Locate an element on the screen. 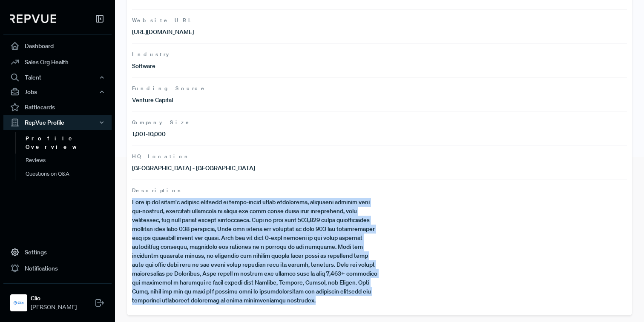 This screenshot has width=644, height=322. button: Talent is located at coordinates (58, 77).